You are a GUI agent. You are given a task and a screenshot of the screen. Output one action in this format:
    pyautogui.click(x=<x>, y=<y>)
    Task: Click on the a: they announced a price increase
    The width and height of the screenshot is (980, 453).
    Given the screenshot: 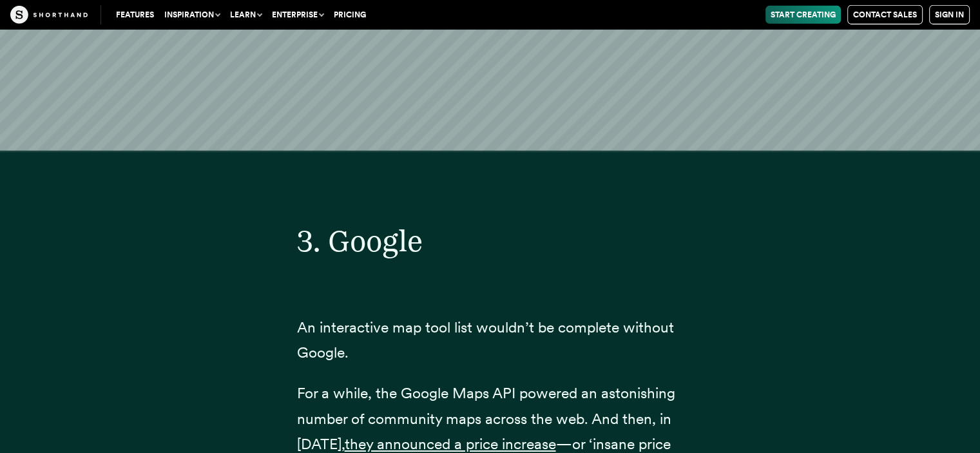 What is the action you would take?
    pyautogui.click(x=450, y=444)
    